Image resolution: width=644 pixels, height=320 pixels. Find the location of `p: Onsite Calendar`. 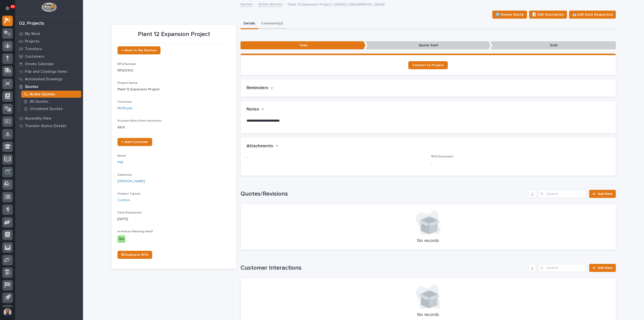

p: Onsite Calendar is located at coordinates (39, 64).